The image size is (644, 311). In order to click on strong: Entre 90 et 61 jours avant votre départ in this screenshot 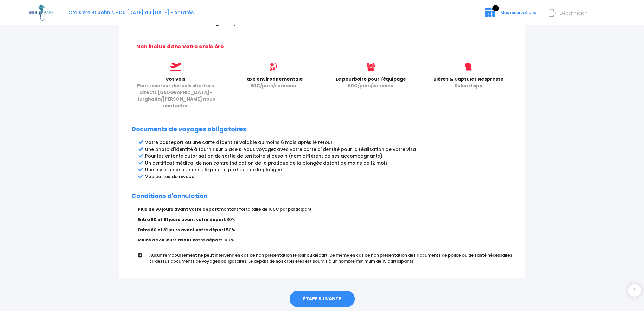, I will do `click(182, 220)`.